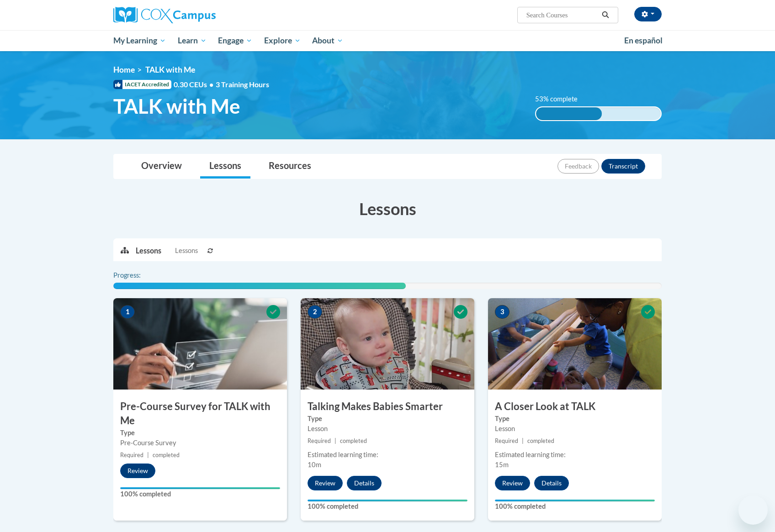 This screenshot has width=775, height=532. What do you see at coordinates (234, 41) in the screenshot?
I see `span: Engage` at bounding box center [234, 41].